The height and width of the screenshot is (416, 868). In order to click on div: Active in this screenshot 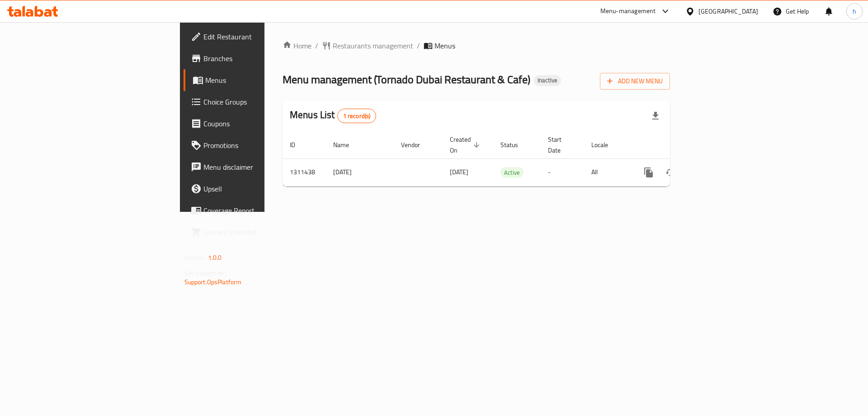, I will do `click(512, 172)`.